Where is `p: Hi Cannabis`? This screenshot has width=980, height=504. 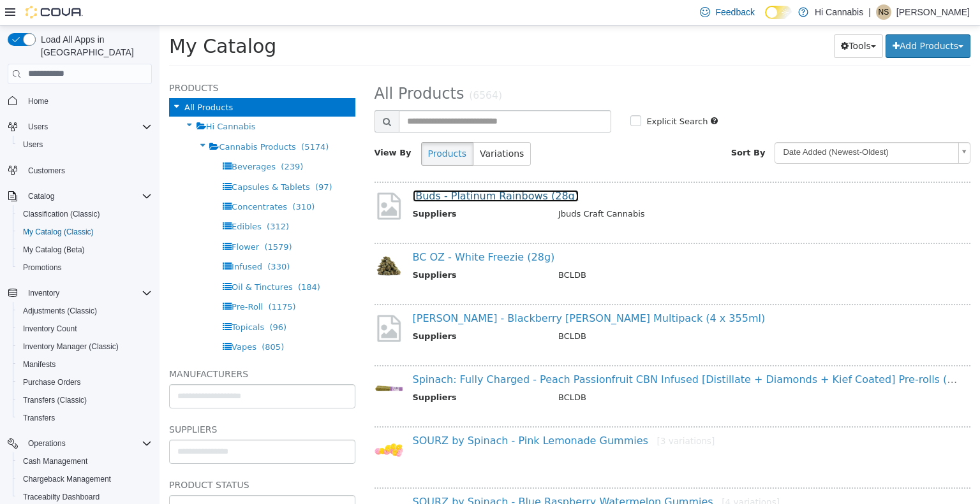 p: Hi Cannabis is located at coordinates (839, 12).